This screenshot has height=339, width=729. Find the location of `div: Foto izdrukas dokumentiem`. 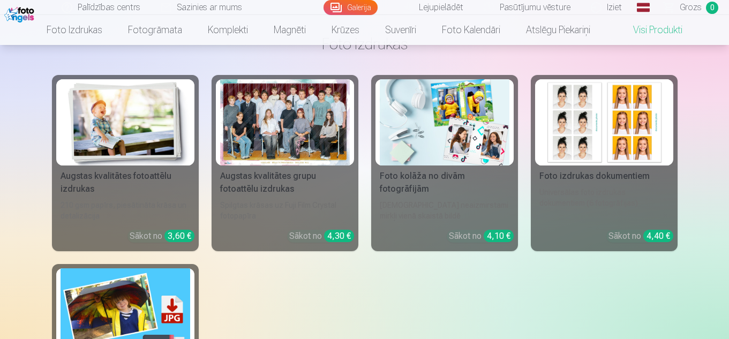

div: Foto izdrukas dokumentiem is located at coordinates (604, 176).